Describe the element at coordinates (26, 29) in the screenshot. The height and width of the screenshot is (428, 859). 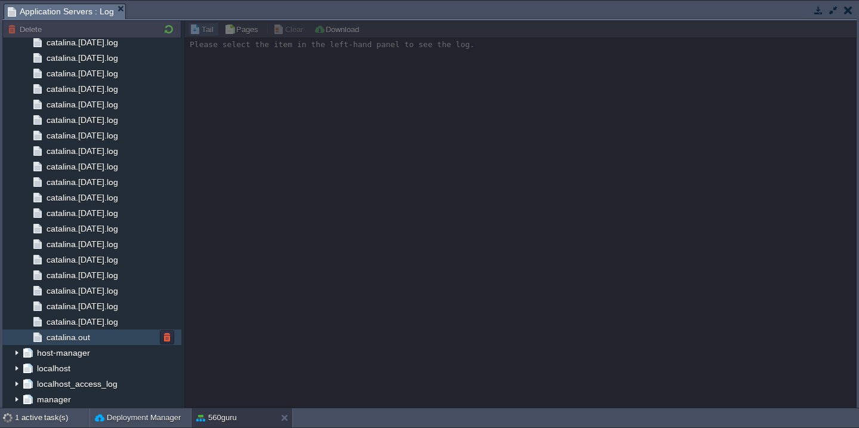
I see `button: Delete` at that location.